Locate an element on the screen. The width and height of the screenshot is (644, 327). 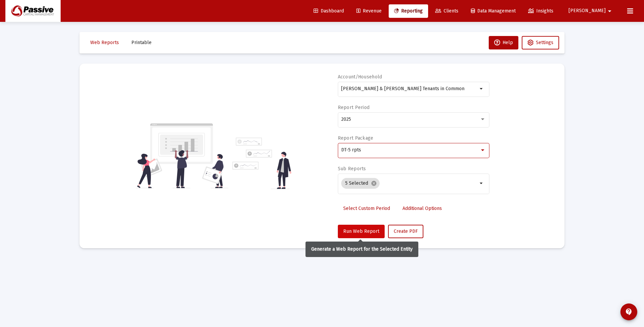
span: Create PDF is located at coordinates (405, 231).